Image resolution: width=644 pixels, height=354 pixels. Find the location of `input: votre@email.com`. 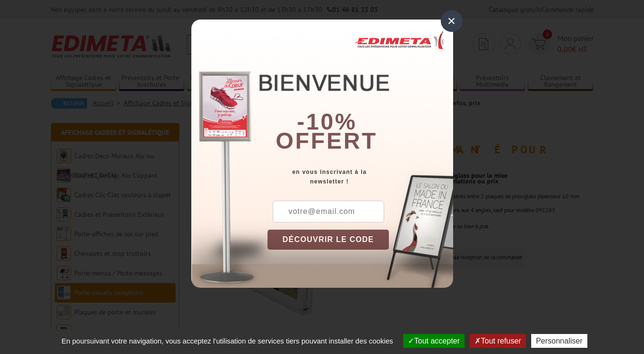

input: votre@email.com is located at coordinates (329, 211).